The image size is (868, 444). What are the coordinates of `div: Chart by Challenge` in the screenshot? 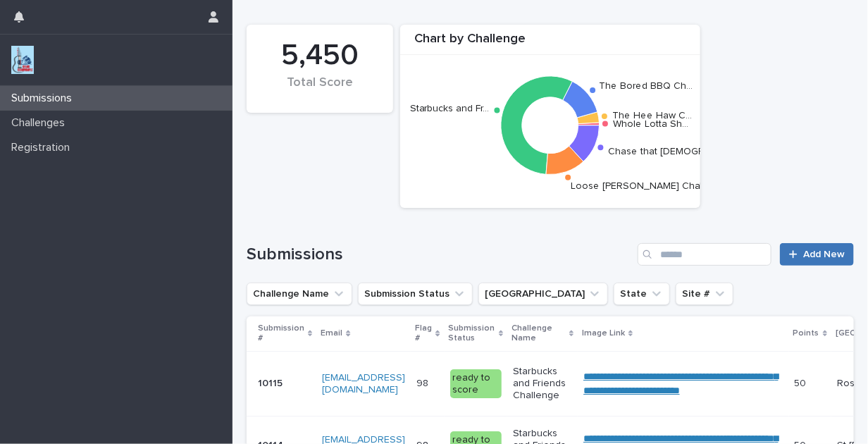 It's located at (550, 43).